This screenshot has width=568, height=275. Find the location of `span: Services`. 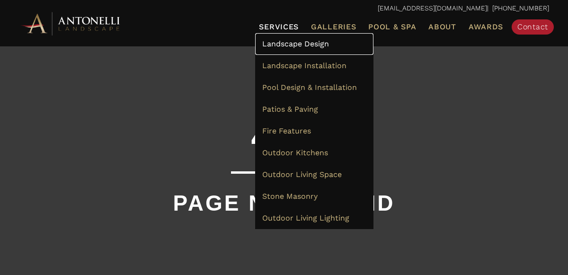

span: Services is located at coordinates (279, 27).